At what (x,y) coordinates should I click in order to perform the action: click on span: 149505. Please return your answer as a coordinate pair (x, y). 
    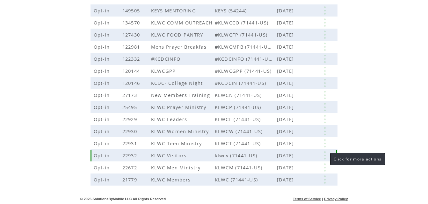
    Looking at the image, I should click on (132, 11).